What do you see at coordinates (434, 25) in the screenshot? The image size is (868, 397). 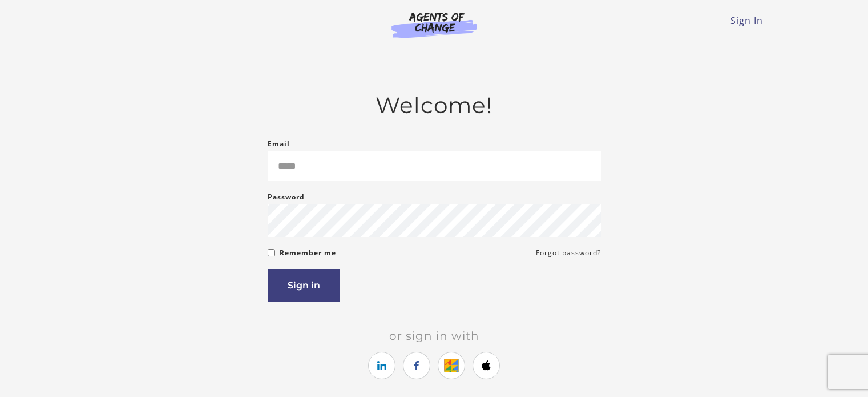 I see `img: Agents of Change Logo` at bounding box center [434, 25].